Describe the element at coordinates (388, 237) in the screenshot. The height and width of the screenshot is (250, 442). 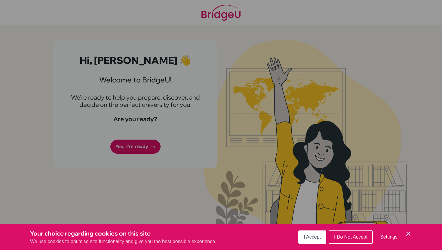
I see `button: Settings` at that location.